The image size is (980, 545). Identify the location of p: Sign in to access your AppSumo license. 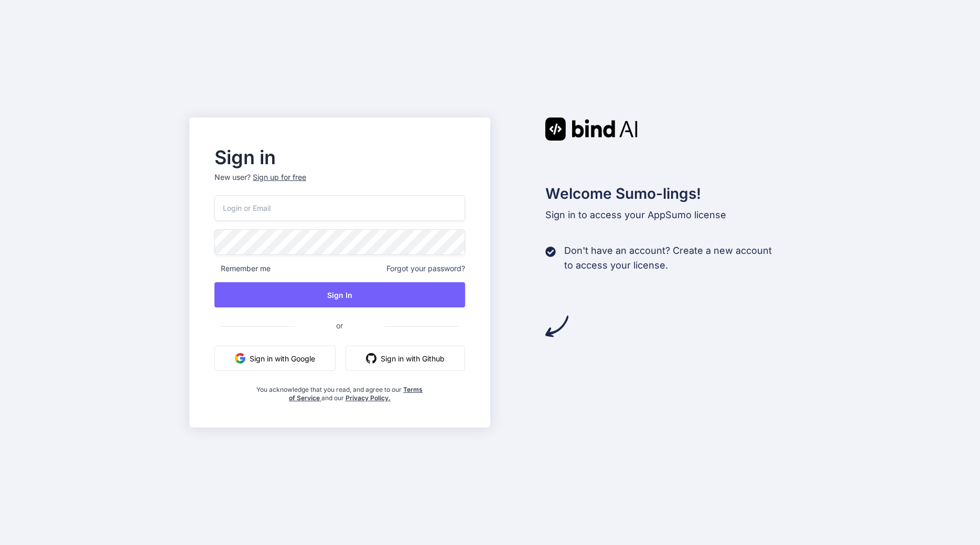
(668, 215).